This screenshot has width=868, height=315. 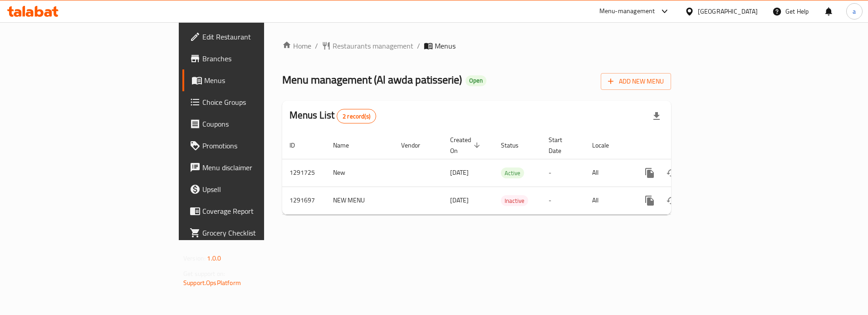 What do you see at coordinates (657, 116) in the screenshot?
I see `div: Export file` at bounding box center [657, 116].